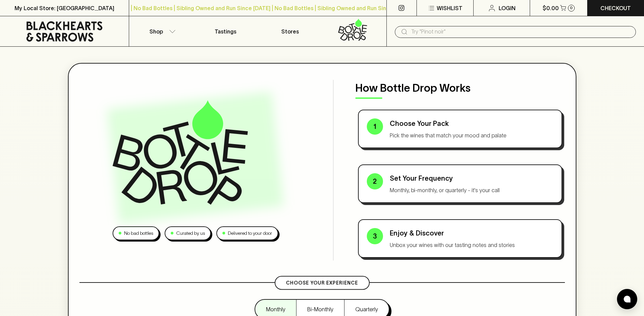 This screenshot has height=316, width=644. Describe the element at coordinates (139, 233) in the screenshot. I see `p: No bad bottles` at that location.